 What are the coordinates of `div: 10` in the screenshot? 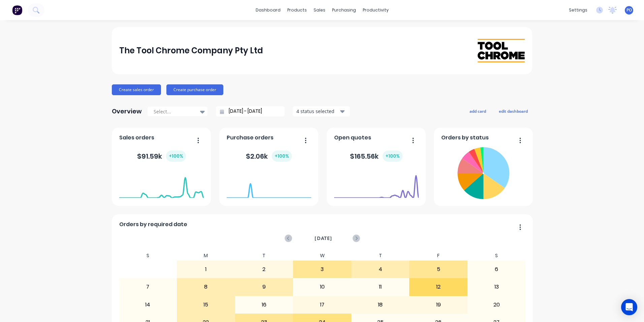 It's located at (322, 287).